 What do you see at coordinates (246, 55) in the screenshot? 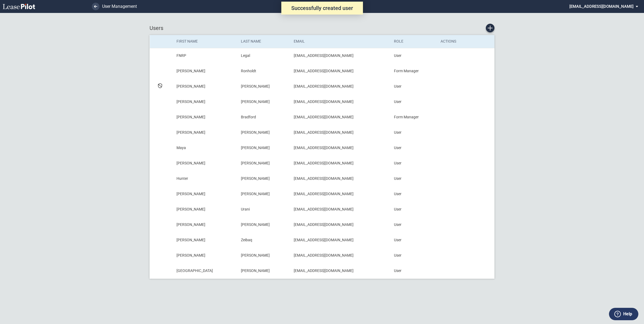
I see `span: Legal` at bounding box center [246, 55].